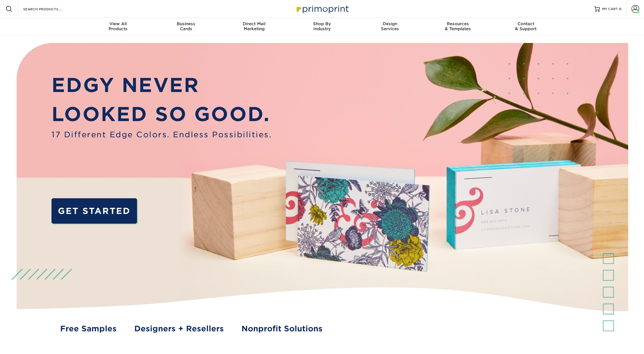 The height and width of the screenshot is (354, 644). I want to click on span: 0, so click(620, 9).